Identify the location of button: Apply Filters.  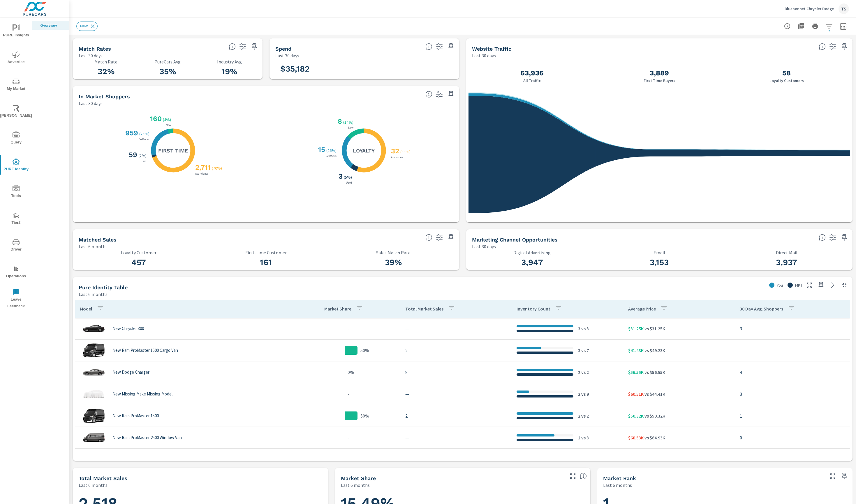
(829, 26).